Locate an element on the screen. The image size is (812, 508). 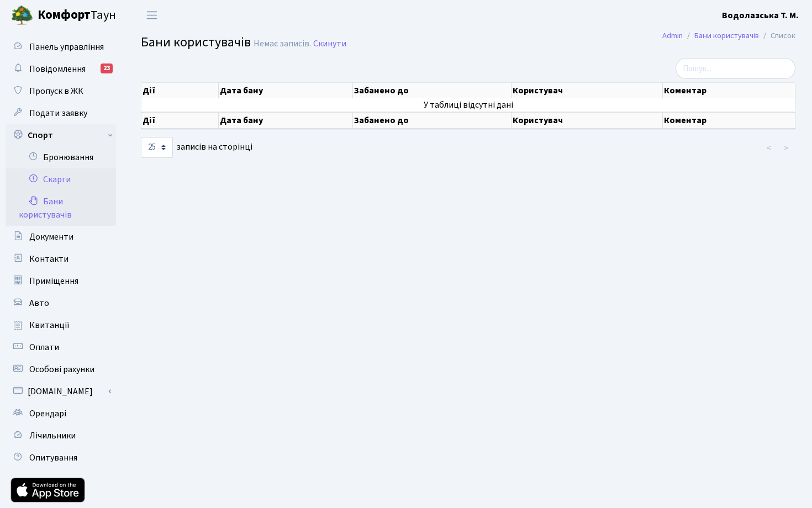
span: Повідомлення is located at coordinates (57, 69).